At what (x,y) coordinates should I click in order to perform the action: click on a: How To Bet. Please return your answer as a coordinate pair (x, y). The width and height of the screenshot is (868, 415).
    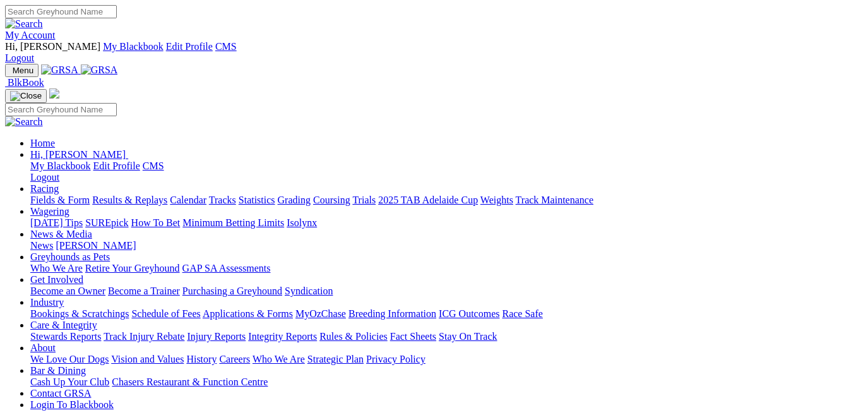
    Looking at the image, I should click on (156, 222).